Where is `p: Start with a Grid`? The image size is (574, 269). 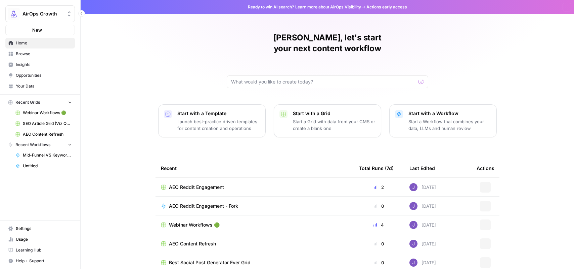
p: Start with a Grid is located at coordinates (334, 113).